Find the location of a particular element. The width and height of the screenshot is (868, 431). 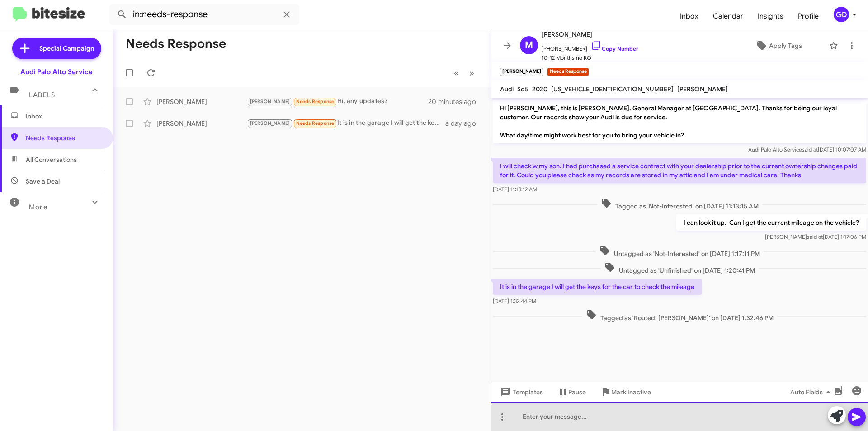

span: Audi is located at coordinates (507, 89).